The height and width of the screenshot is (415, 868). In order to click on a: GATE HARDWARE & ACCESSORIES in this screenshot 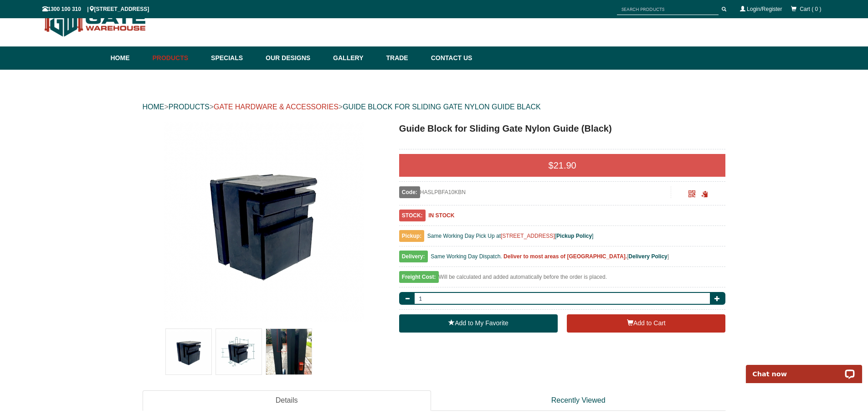, I will do `click(276, 106)`.